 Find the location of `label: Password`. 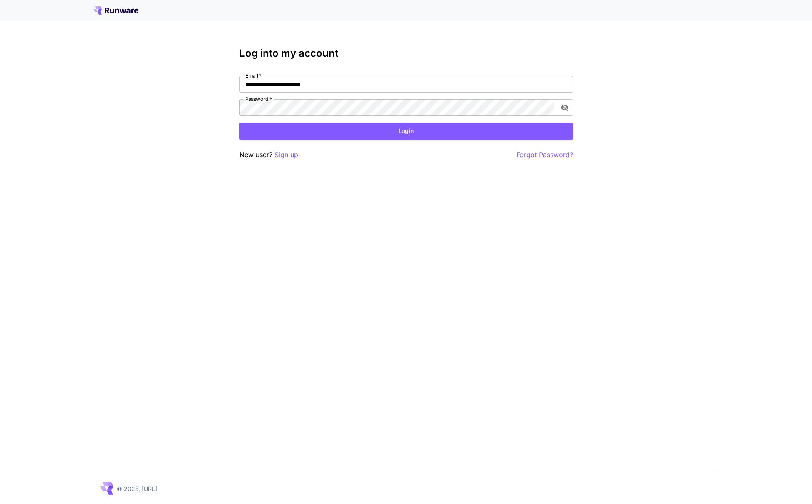

label: Password is located at coordinates (258, 99).